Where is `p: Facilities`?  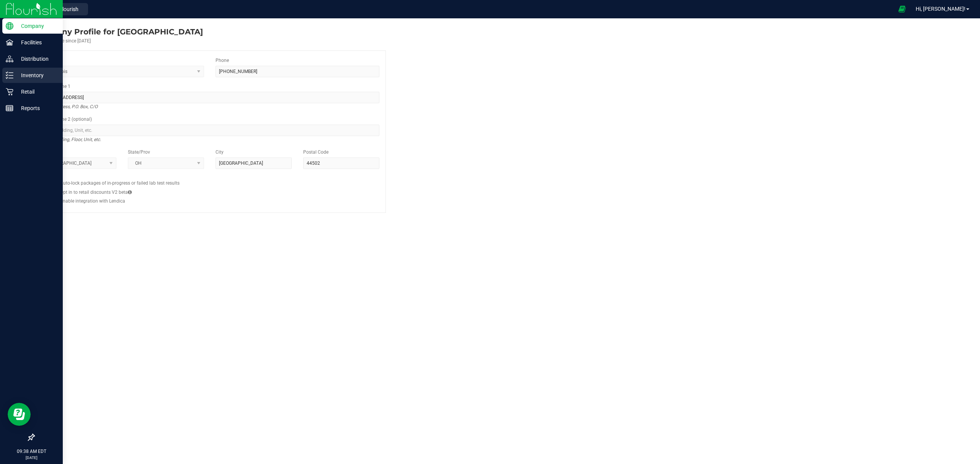 p: Facilities is located at coordinates (36, 42).